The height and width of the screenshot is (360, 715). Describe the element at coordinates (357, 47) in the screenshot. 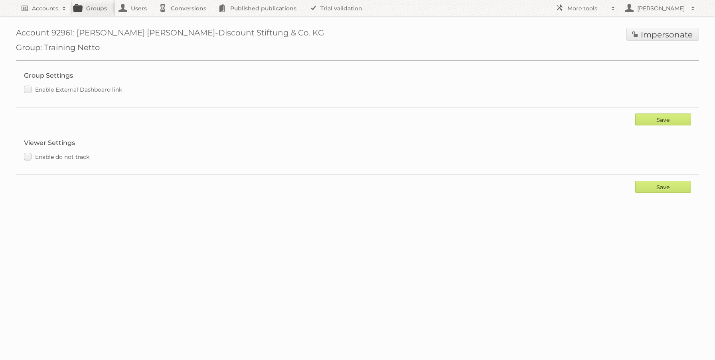

I see `h2: Group: Training Netto` at that location.